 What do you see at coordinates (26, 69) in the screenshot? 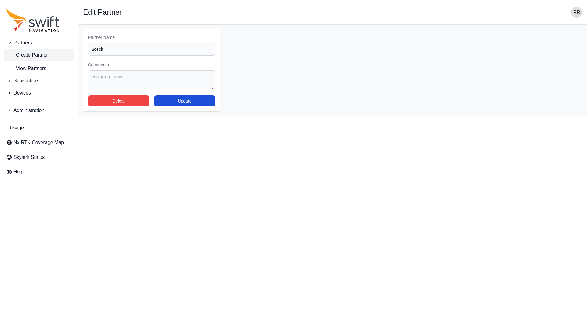
I see `span: View Partners` at bounding box center [26, 69].